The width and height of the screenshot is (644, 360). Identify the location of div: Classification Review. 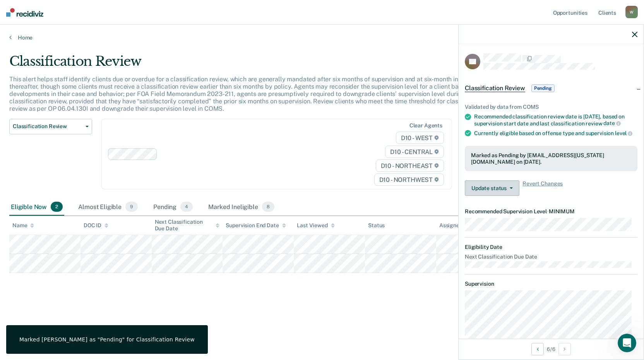
(251, 64).